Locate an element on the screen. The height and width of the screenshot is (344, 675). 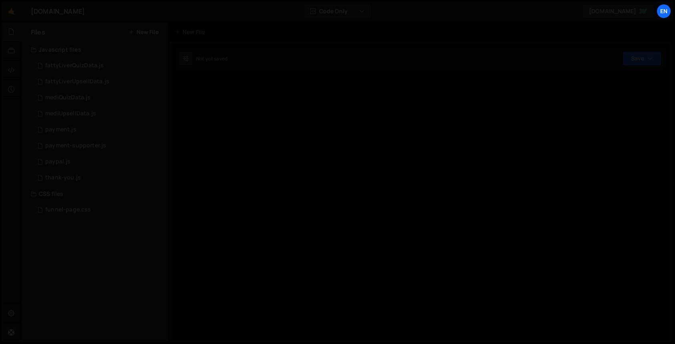
div: CSS files is located at coordinates (94, 194).